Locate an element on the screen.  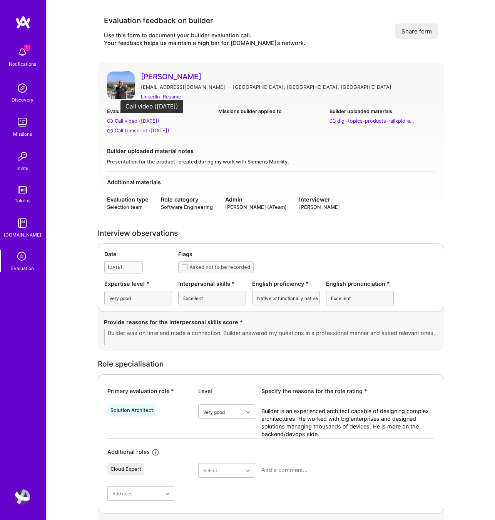
div: Solution Architect is located at coordinates (132, 411).